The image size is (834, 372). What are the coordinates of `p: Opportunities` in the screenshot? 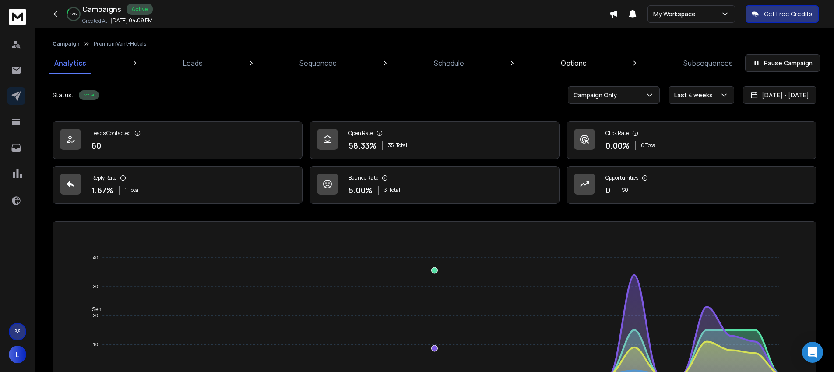 It's located at (622, 178).